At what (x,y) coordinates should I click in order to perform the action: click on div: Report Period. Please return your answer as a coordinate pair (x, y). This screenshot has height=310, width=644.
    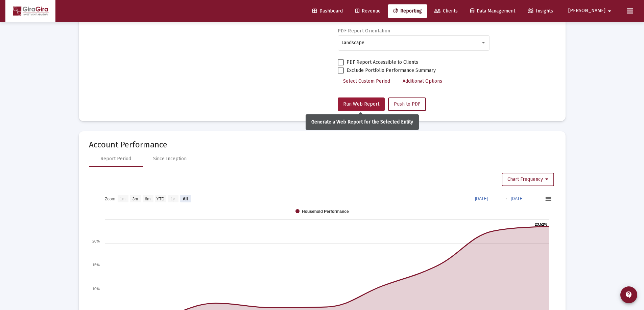
    Looking at the image, I should click on (116, 159).